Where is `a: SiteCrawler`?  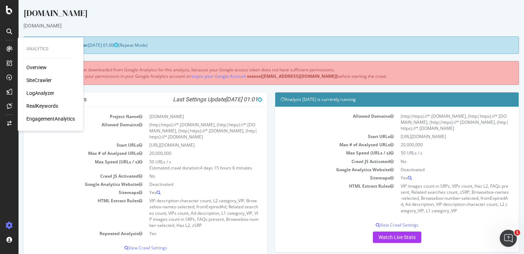
a: SiteCrawler is located at coordinates (39, 80).